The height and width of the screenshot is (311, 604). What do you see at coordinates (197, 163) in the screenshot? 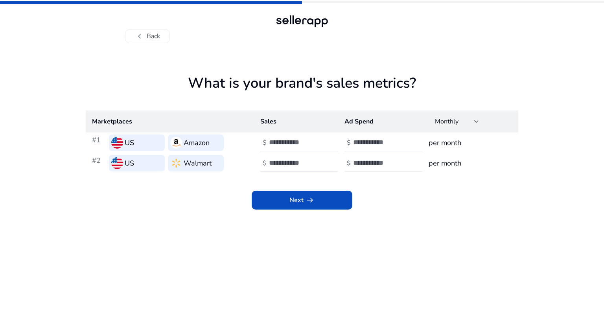
I see `h3: Walmart` at bounding box center [197, 163].